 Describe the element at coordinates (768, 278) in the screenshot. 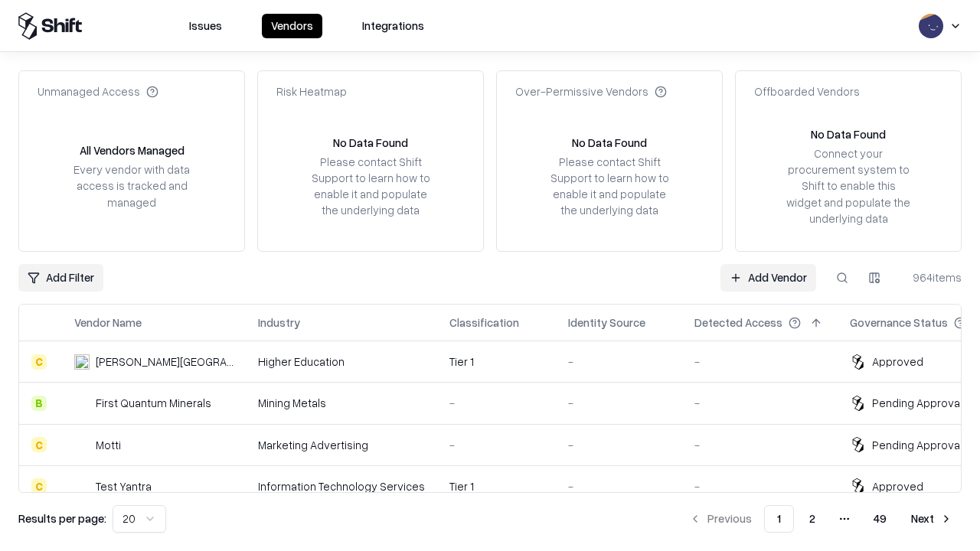

I see `a: Add Vendor` at that location.